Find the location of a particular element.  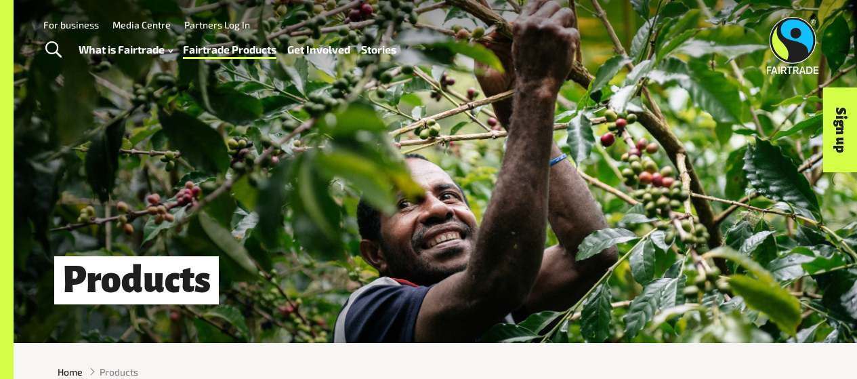

a: Stories is located at coordinates (379, 49).